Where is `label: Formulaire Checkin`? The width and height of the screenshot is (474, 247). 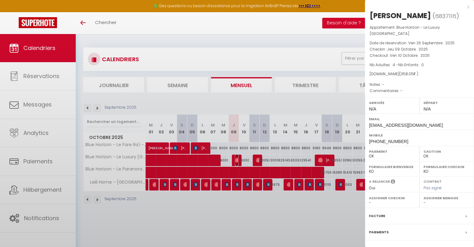
label: Formulaire Checkin is located at coordinates (447, 166).